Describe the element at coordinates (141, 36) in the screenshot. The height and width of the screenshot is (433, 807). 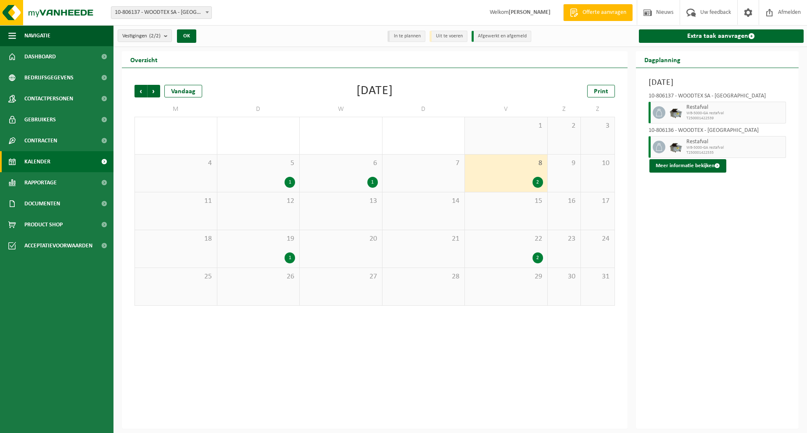
I see `span: Vestigingen` at that location.